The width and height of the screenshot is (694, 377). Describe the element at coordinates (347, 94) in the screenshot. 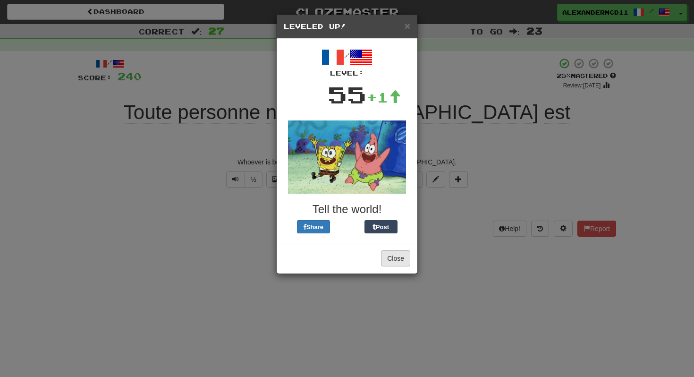

I see `div: 55` at that location.